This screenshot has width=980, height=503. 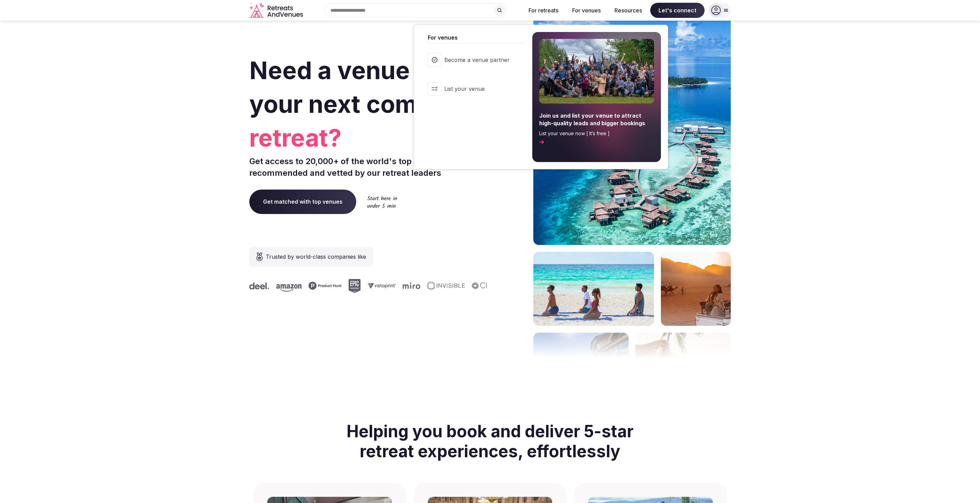 What do you see at coordinates (382, 202) in the screenshot?
I see `img: Start here in under 5 min` at bounding box center [382, 202].